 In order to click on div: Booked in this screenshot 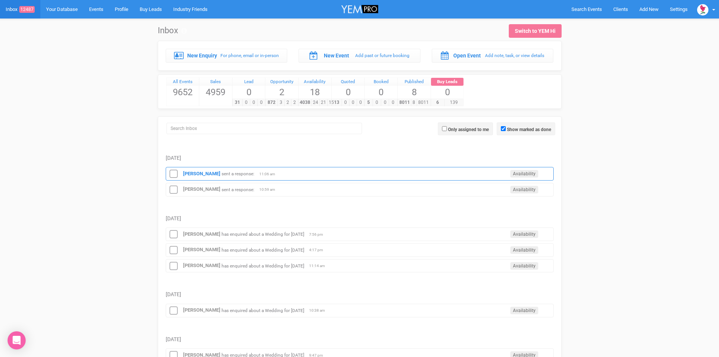, I will do `click(381, 82)`.